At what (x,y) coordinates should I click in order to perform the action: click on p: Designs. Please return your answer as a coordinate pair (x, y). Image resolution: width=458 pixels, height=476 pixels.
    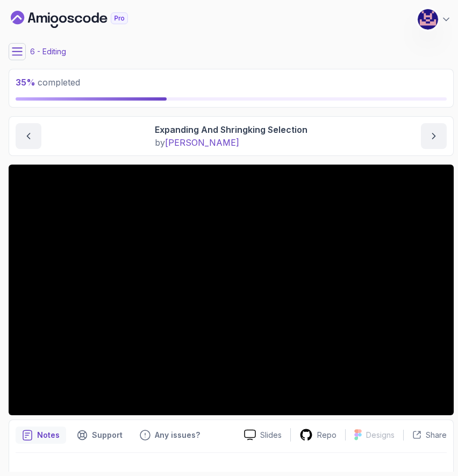
    Looking at the image, I should click on (380, 435).